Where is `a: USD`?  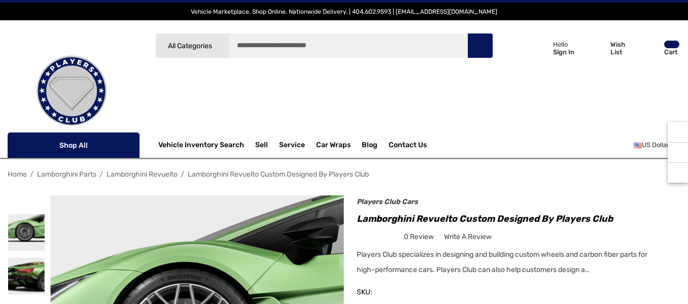
a: USD is located at coordinates (657, 145).